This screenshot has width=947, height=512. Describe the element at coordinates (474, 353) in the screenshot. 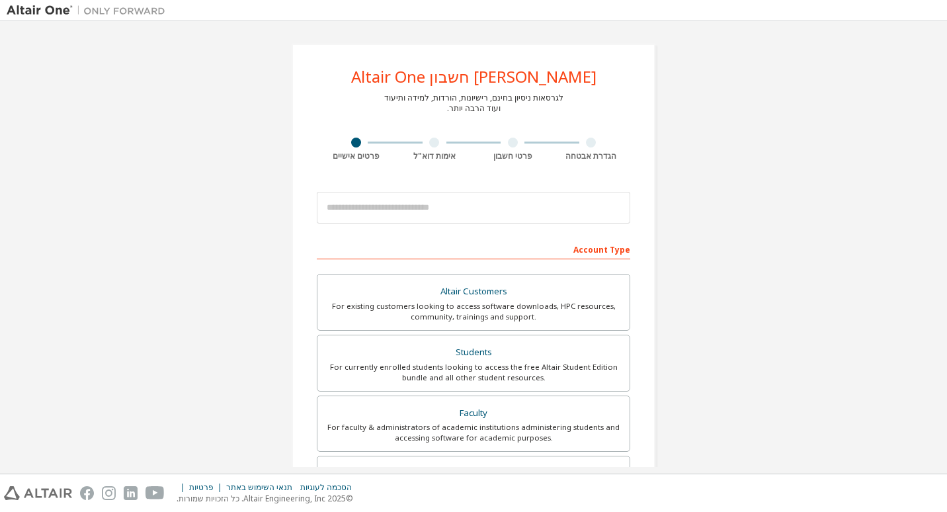

I see `div: Students` at that location.